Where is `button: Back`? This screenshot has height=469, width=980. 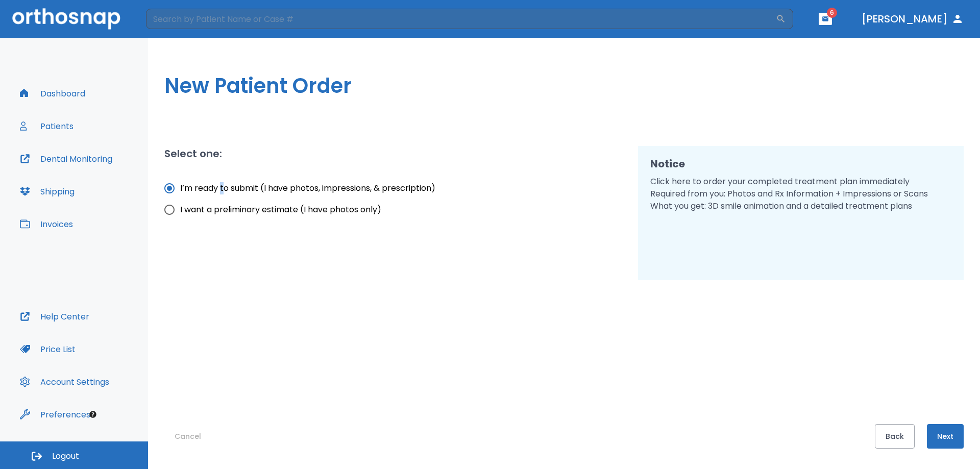 button: Back is located at coordinates (895, 437).